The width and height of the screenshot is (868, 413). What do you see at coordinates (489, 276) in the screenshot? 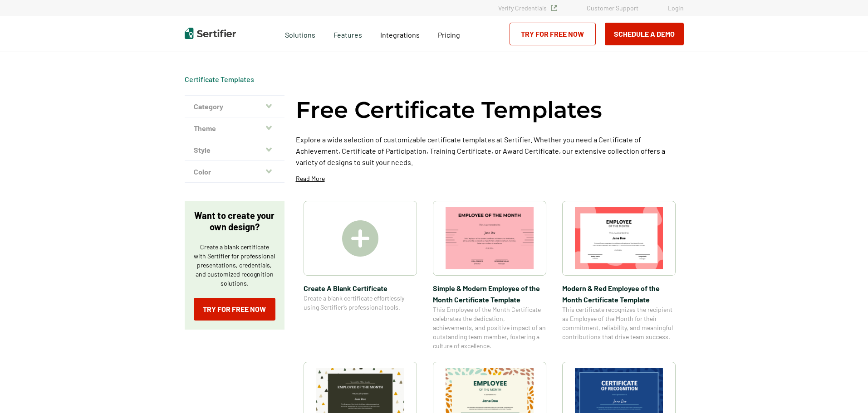
I see `a: Simple & Modern Employee of the Month Certificate TemplateSimple & Modern Employee of the Month C...` at bounding box center [489, 276].